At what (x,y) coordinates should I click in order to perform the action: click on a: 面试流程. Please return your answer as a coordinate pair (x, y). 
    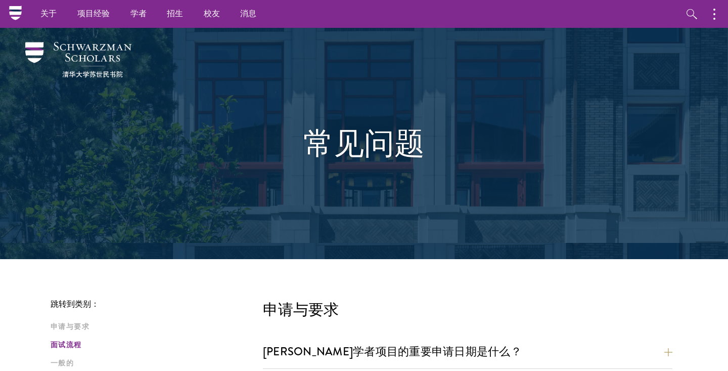
    Looking at the image, I should click on (154, 344).